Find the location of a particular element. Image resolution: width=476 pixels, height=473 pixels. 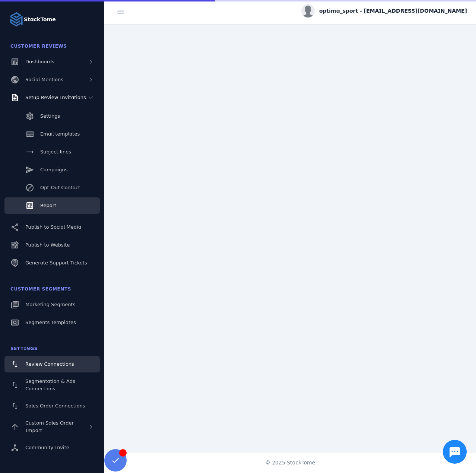

a: Sales Order Connections is located at coordinates (52, 406).